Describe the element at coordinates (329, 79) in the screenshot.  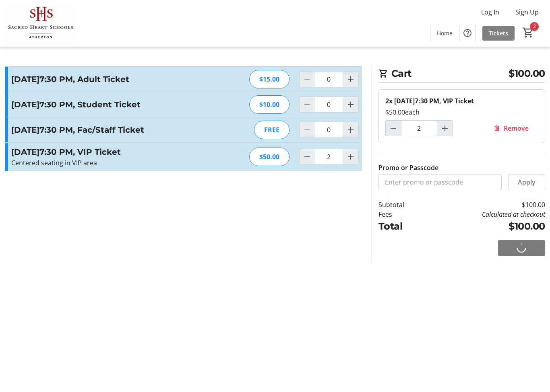
I see `input: Friday, Oct 24, 2025 @7:30 PM, Adult Ticket Quantity` at that location.